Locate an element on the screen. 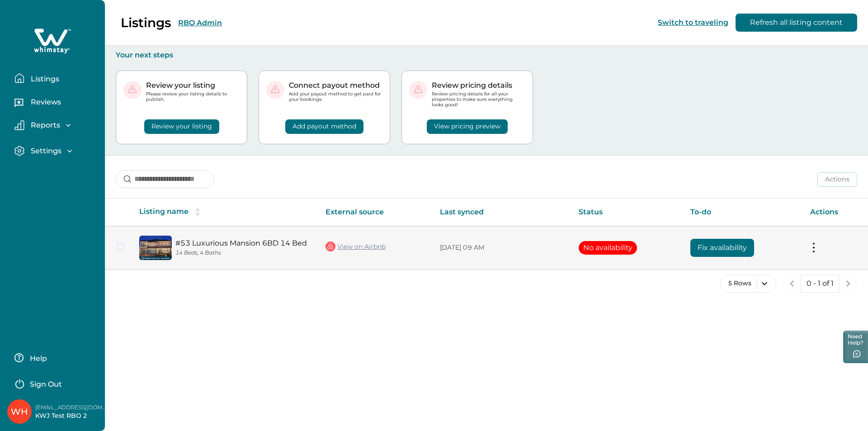  p: Review pricing details is located at coordinates (478, 86).